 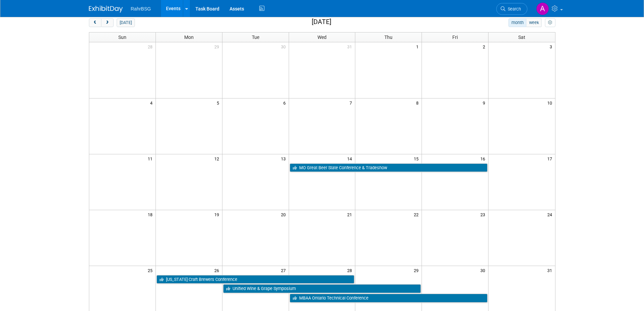 What do you see at coordinates (218, 158) in the screenshot?
I see `span: 12` at bounding box center [218, 158].